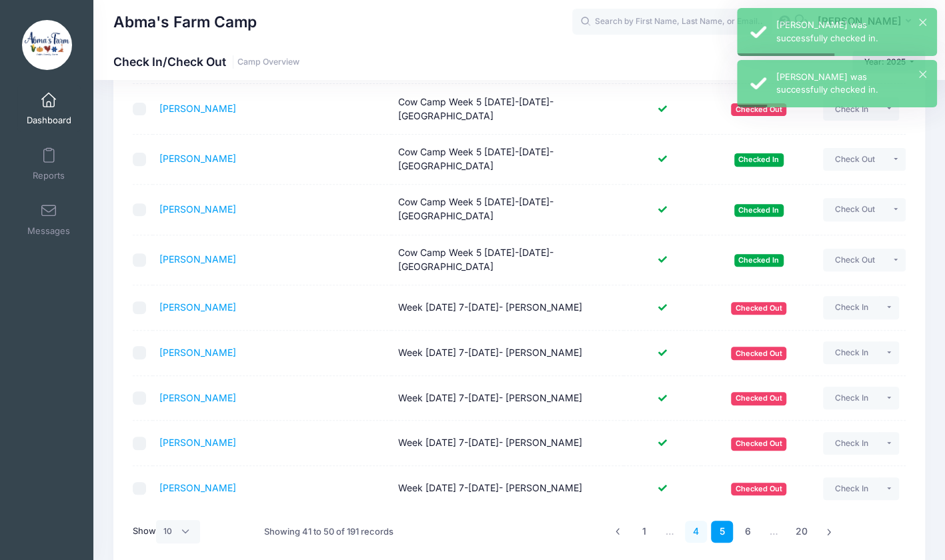  What do you see at coordinates (49, 175) in the screenshot?
I see `span: Reports` at bounding box center [49, 175].